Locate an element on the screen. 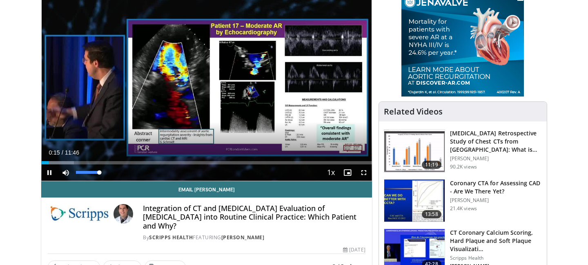 Image resolution: width=588 pixels, height=265 pixels. span: 13:58 is located at coordinates (432, 214).